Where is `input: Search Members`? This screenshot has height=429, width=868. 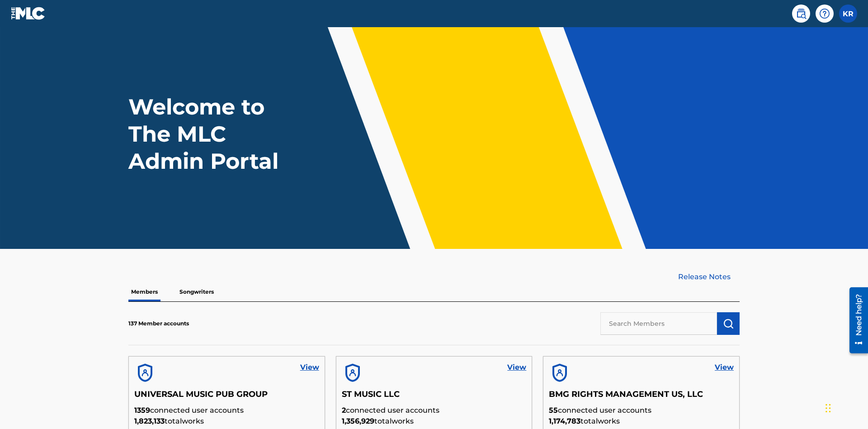
input: Search Members is located at coordinates (659, 324).